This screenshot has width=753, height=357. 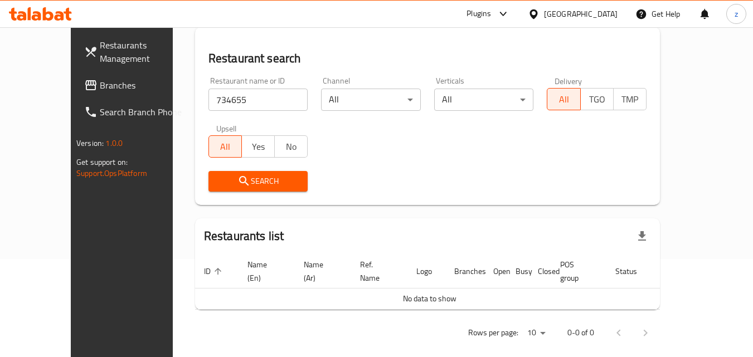 I want to click on a: Search Branch Phone, so click(x=136, y=112).